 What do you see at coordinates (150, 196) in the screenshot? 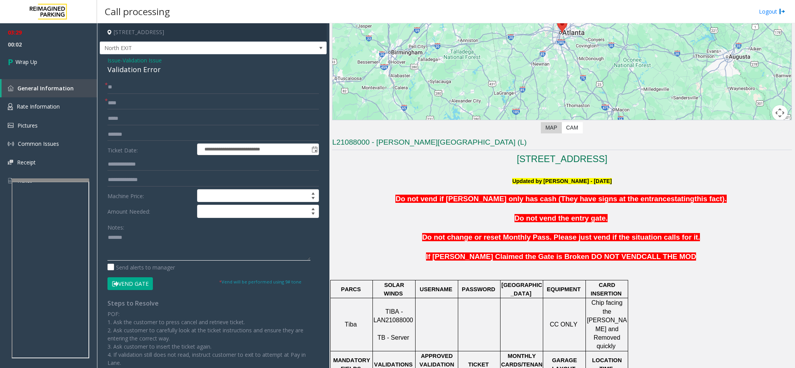
I see `label: Machine Price:` at bounding box center [150, 196].